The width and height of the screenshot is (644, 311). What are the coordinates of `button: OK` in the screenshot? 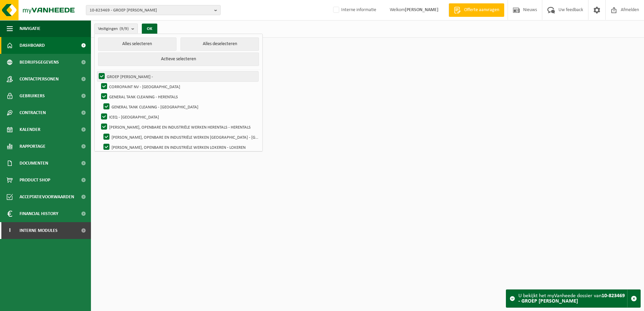 It's located at (149, 29).